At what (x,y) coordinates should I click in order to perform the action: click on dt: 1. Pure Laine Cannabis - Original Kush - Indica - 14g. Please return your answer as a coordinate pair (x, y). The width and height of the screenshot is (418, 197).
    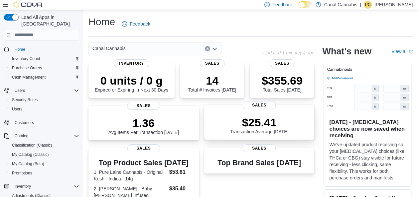
    Looking at the image, I should click on (130, 176).